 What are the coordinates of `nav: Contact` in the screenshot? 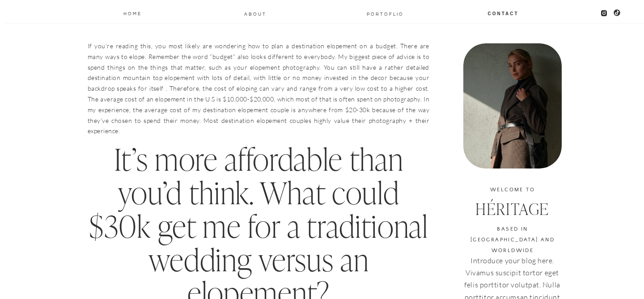 It's located at (503, 13).